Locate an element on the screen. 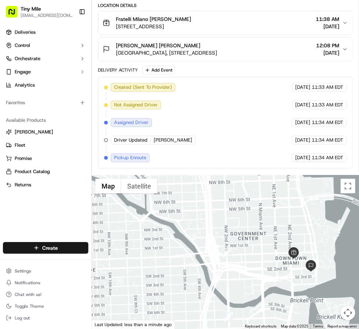 The width and height of the screenshot is (359, 329). p: Welcome 👋 is located at coordinates (70, 36).